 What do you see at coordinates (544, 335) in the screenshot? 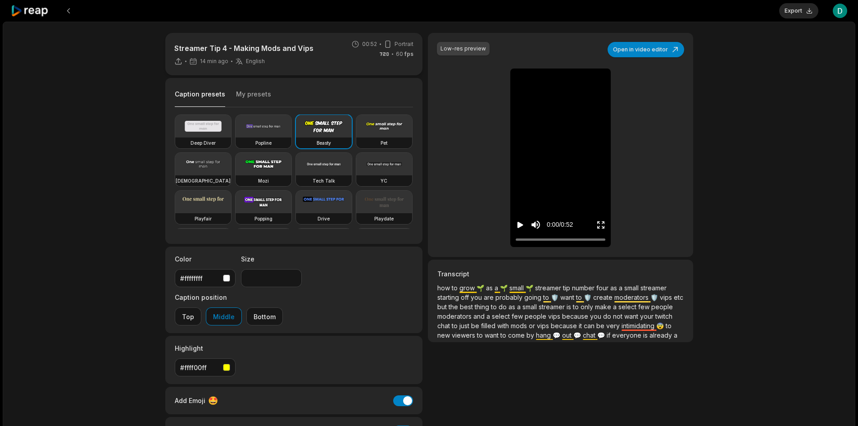
I see `span: hang` at bounding box center [544, 335].